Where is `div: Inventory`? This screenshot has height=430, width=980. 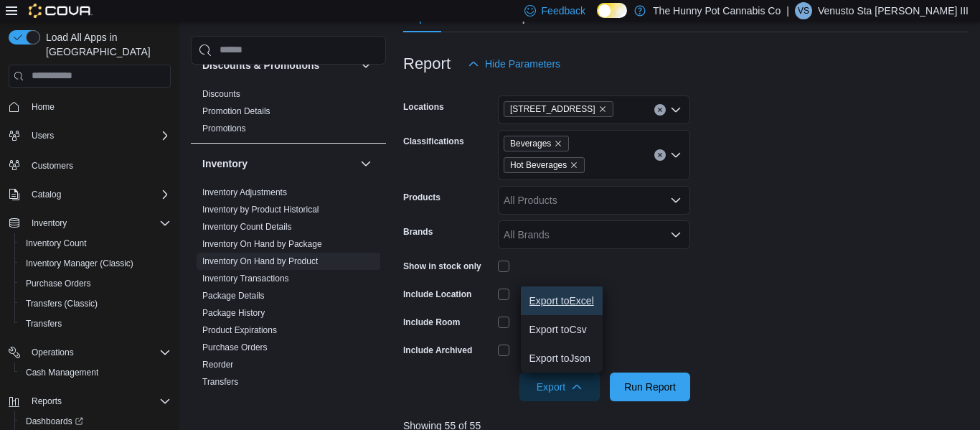 div: Inventory is located at coordinates (289, 290).